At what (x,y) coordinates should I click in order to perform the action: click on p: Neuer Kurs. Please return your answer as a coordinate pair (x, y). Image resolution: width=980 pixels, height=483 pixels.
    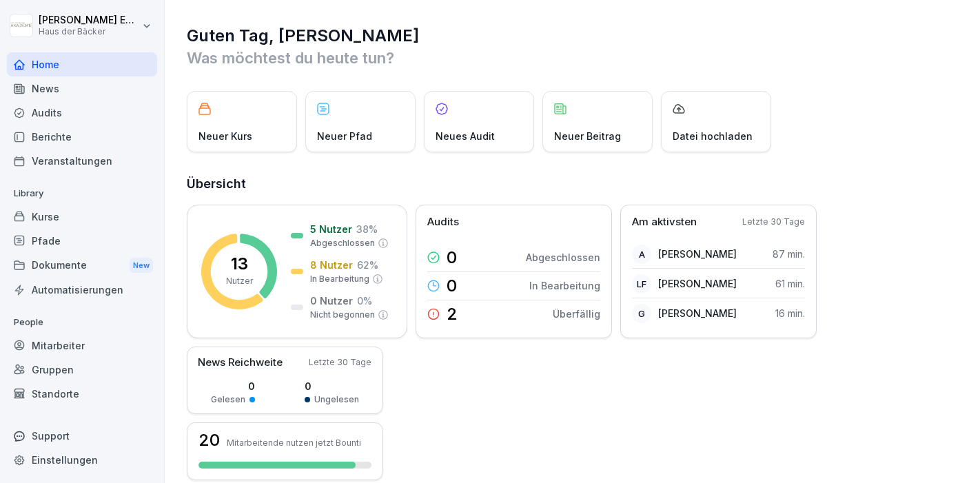
    Looking at the image, I should click on (226, 136).